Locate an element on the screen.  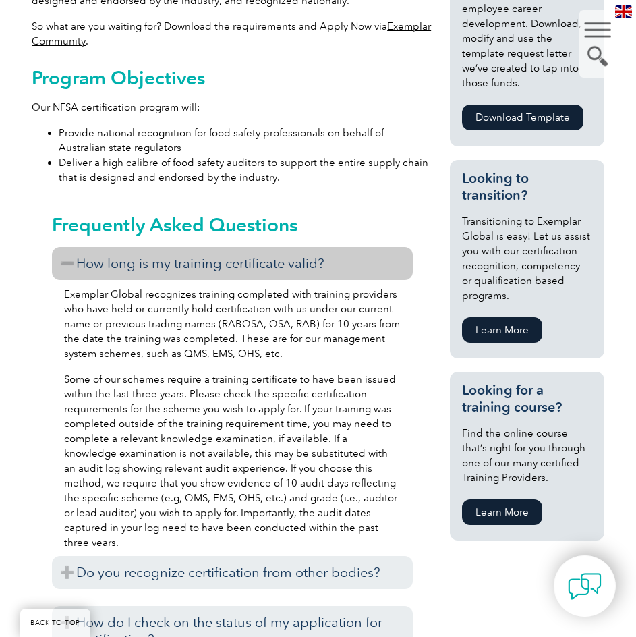
p: Our NFSA certification program will: is located at coordinates (232, 107).